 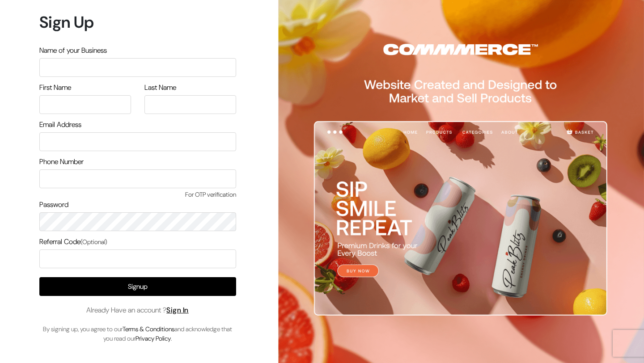 I want to click on label: Last Name, so click(x=160, y=88).